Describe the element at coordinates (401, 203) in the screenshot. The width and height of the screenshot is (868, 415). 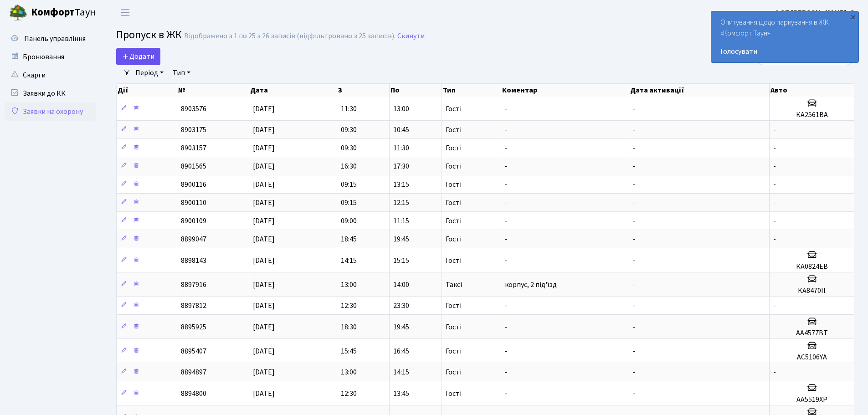
I see `span: 12:15` at that location.